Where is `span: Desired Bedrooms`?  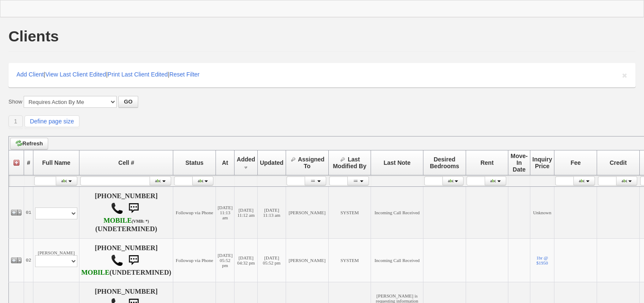 span: Desired Bedrooms is located at coordinates (444, 163).